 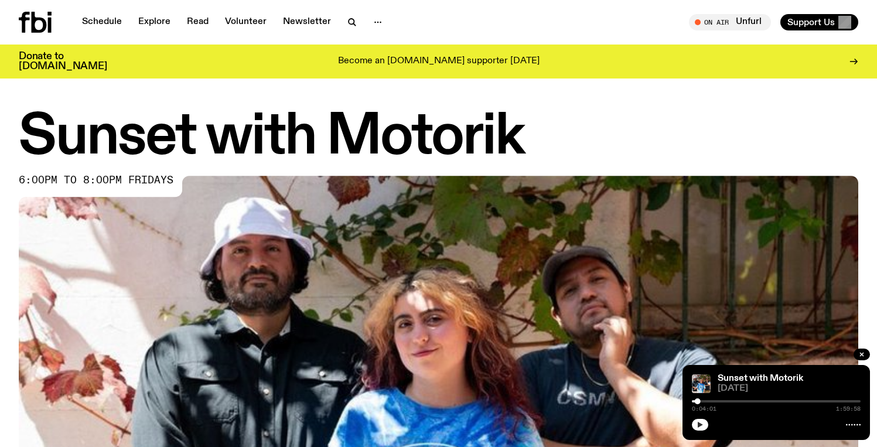 I want to click on h1: Sunset with Motorik, so click(x=438, y=138).